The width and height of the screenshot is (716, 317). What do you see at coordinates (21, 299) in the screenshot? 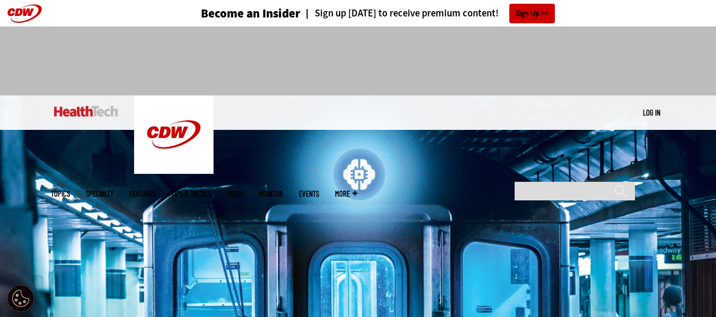
I see `button: Open Preferences` at bounding box center [21, 299].